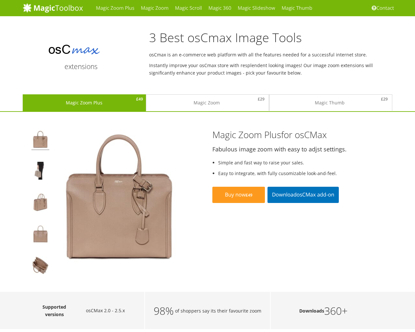 The image size is (415, 332). Describe the element at coordinates (218, 311) in the screenshot. I see `span: of shoppers say its their favourite zoom` at that location.